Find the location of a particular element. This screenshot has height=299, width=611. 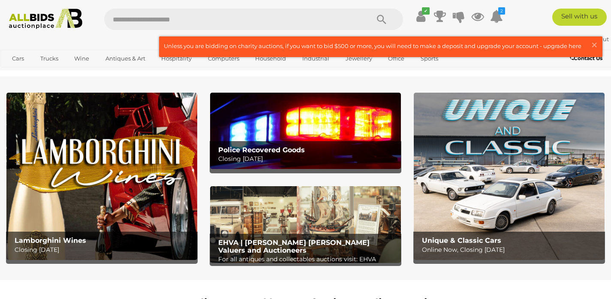

a: Wine is located at coordinates (81, 58).